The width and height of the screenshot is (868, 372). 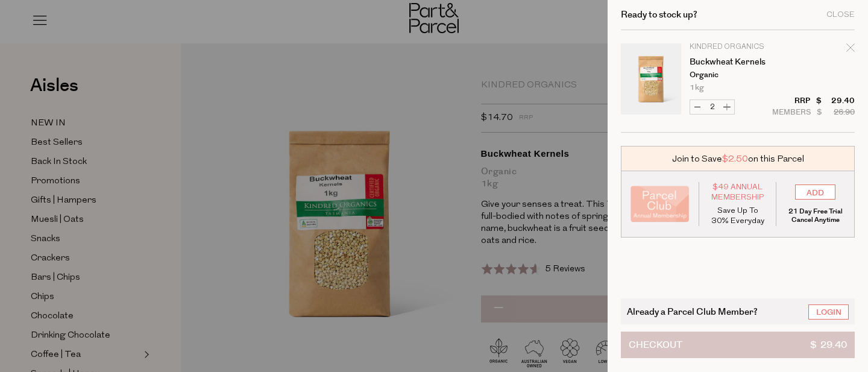 What do you see at coordinates (840, 14) in the screenshot?
I see `div: Close` at bounding box center [840, 14].